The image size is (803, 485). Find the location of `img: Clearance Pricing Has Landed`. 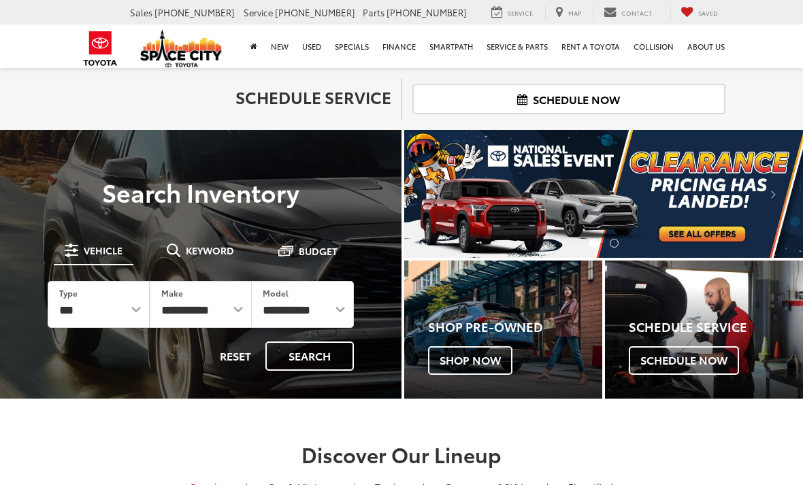

img: Clearance Pricing Has Landed is located at coordinates (604, 193).